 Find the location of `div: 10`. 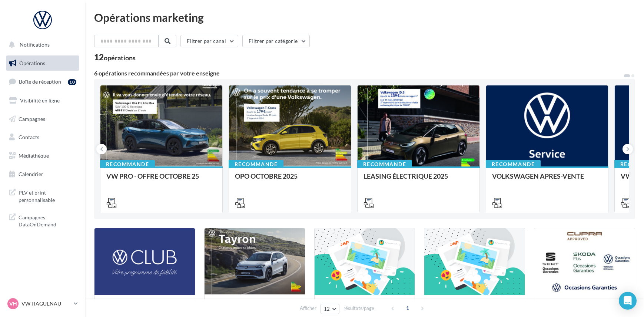

div: 10 is located at coordinates (72, 82).